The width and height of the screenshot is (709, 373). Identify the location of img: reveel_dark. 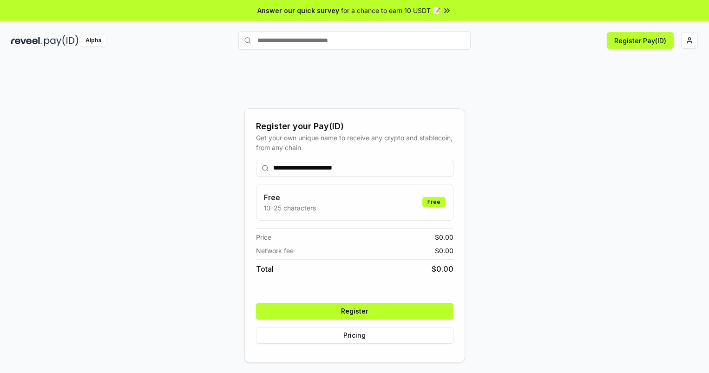
(26, 40).